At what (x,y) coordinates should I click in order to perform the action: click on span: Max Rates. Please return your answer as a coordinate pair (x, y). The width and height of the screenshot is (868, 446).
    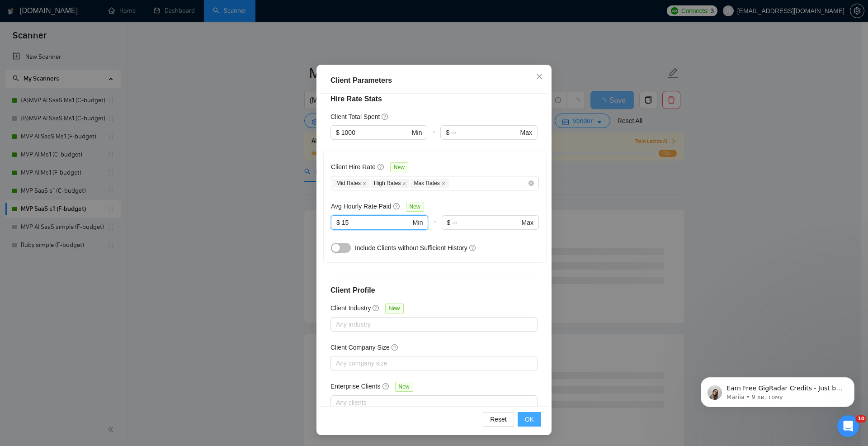
    Looking at the image, I should click on (430, 184).